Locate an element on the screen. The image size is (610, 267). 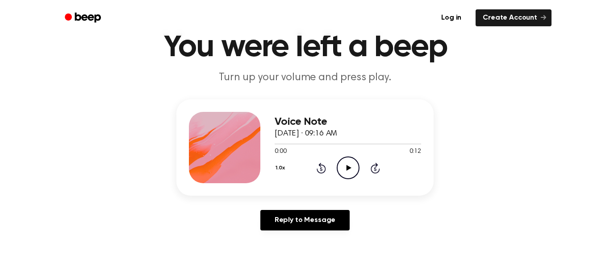
span: 0:12 is located at coordinates (415, 152).